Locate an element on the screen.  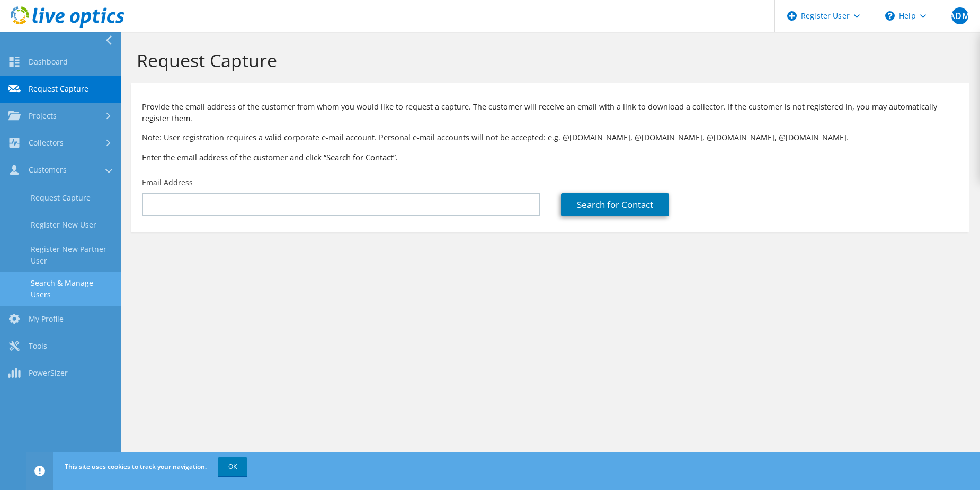
label: Email Address is located at coordinates (168, 182).